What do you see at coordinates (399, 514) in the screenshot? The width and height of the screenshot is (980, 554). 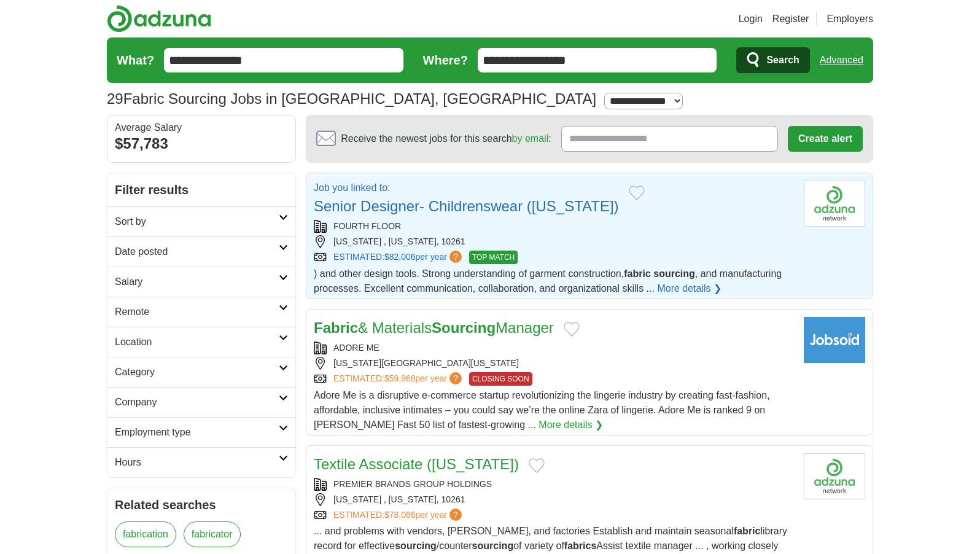 I see `span: $78,066` at bounding box center [399, 514].